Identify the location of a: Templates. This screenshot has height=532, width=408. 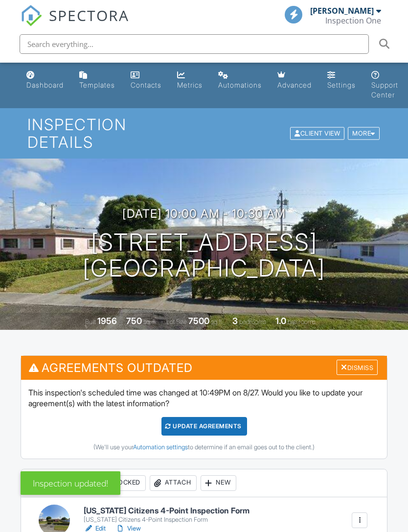
(97, 80).